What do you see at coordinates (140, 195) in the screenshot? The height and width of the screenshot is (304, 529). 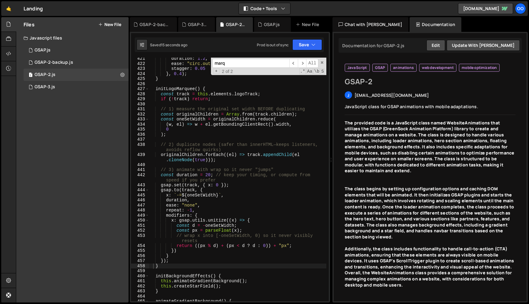 I see `div: 445` at bounding box center [140, 195].